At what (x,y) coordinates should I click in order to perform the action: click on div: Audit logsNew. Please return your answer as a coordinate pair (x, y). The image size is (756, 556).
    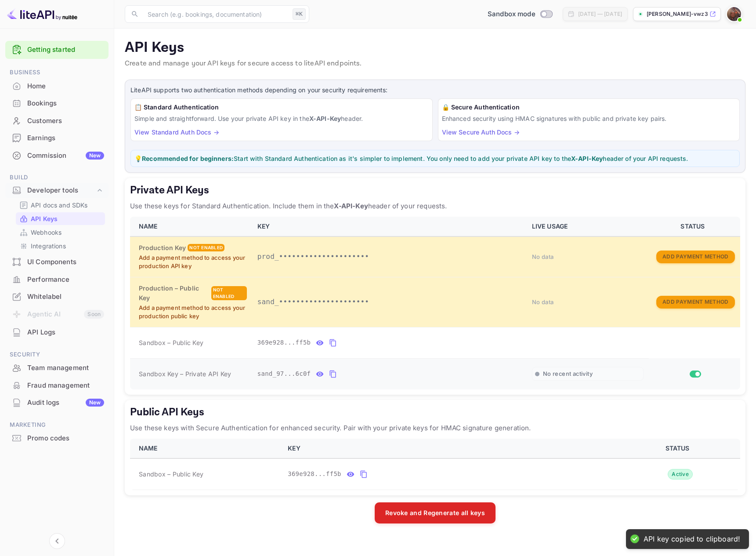
    Looking at the image, I should click on (57, 403).